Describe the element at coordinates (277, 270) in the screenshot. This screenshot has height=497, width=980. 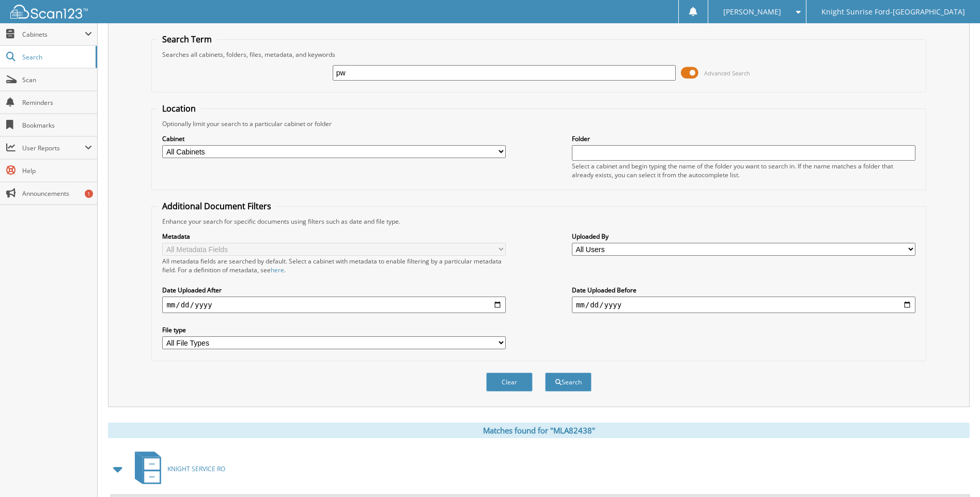
I see `a: here` at that location.